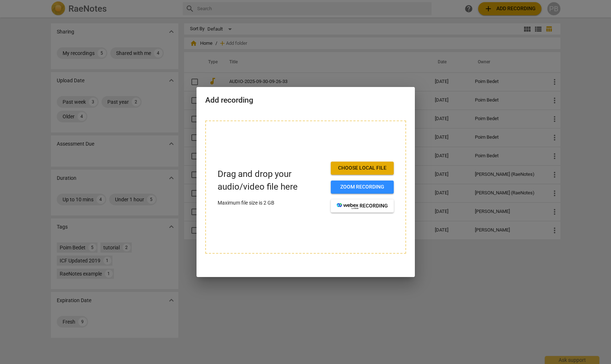  Describe the element at coordinates (306, 100) in the screenshot. I see `h2: Add recording` at that location.